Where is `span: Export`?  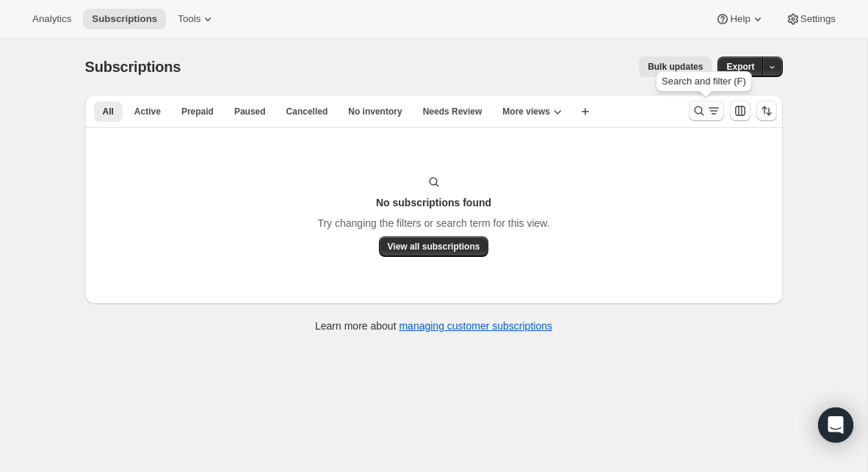
span: Export is located at coordinates (740, 67).